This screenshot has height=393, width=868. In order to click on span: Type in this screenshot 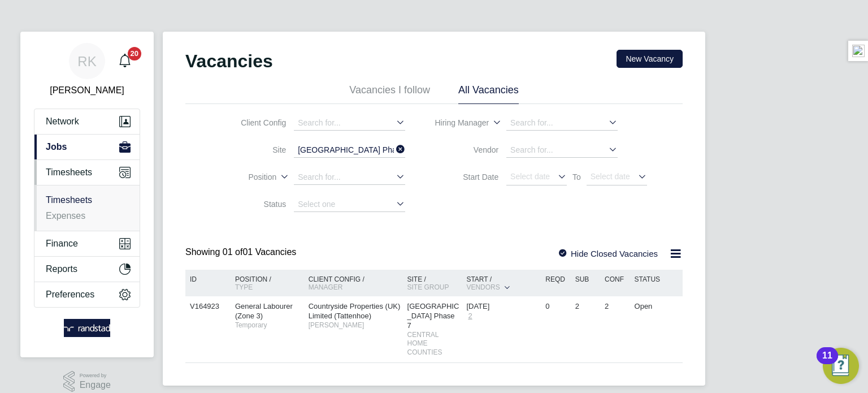, I will do `click(243, 287)`.